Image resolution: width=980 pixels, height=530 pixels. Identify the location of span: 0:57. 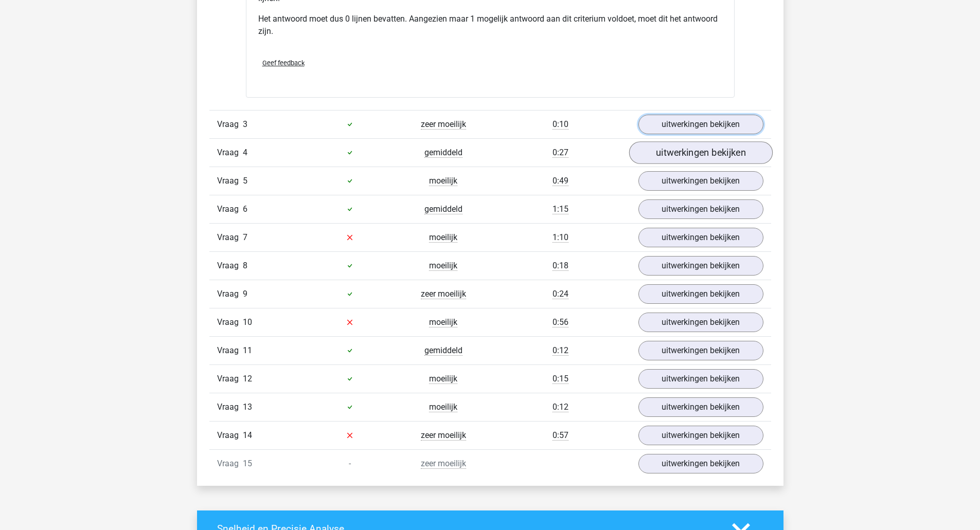
(560, 436).